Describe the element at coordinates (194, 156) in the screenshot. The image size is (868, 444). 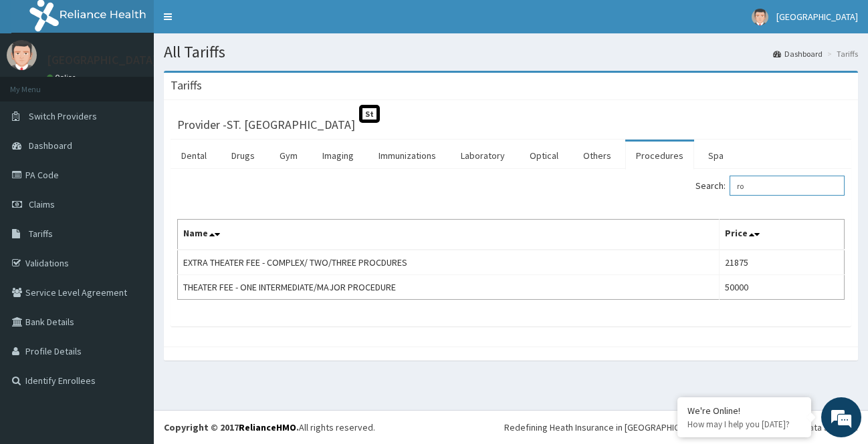
I see `a: Dental` at that location.